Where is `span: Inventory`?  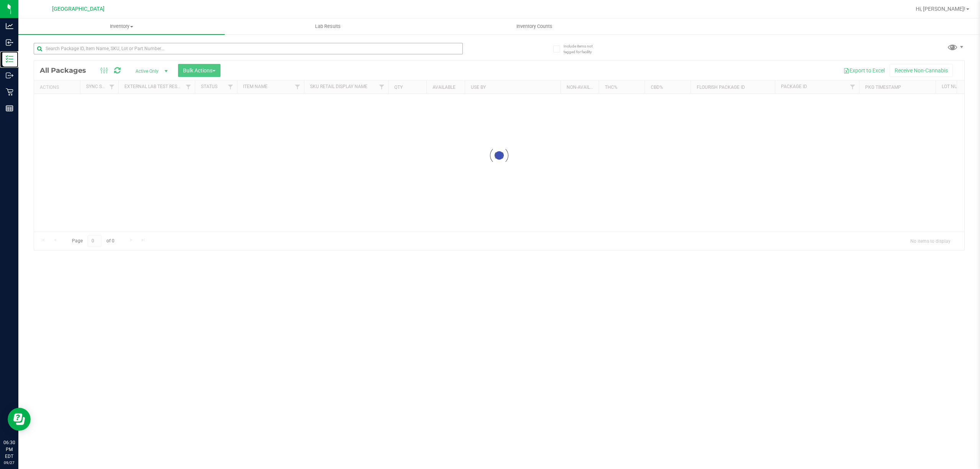
span: Inventory is located at coordinates (121, 26).